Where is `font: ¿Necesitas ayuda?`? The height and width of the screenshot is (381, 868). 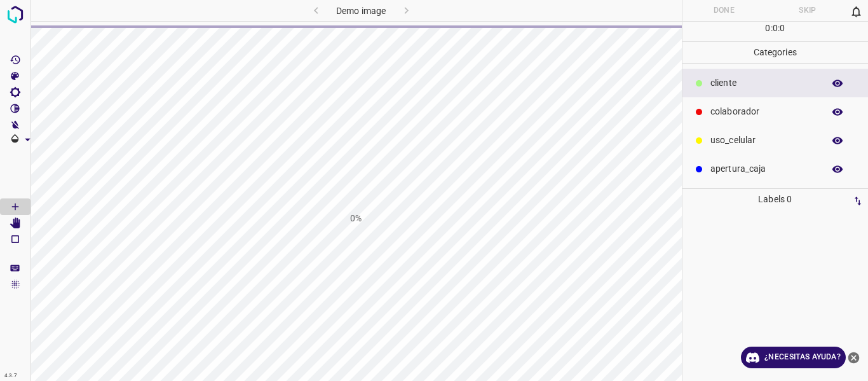
font: ¿Necesitas ayuda? is located at coordinates (802, 356).